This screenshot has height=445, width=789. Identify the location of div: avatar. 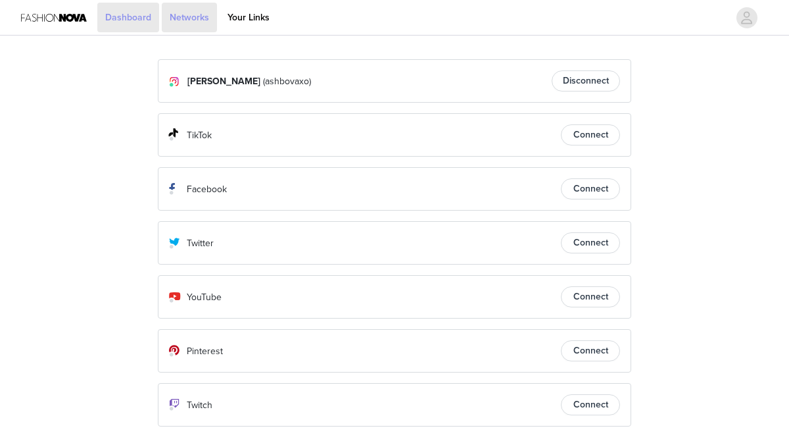
(747, 18).